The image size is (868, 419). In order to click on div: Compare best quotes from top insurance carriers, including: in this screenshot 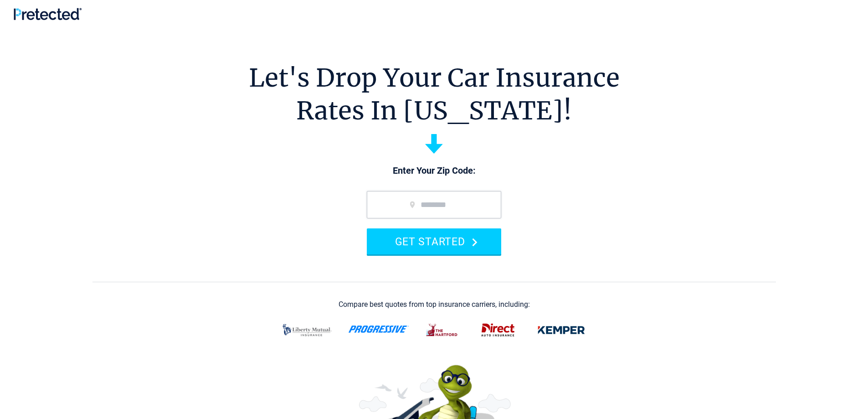, I will do `click(434, 305)`.